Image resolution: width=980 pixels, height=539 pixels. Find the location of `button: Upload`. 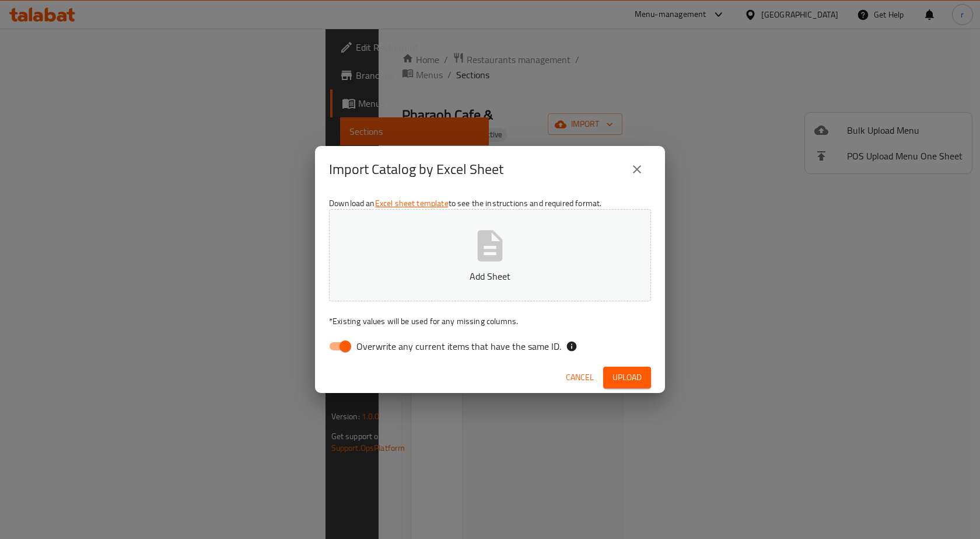

button: Upload is located at coordinates (627, 377).